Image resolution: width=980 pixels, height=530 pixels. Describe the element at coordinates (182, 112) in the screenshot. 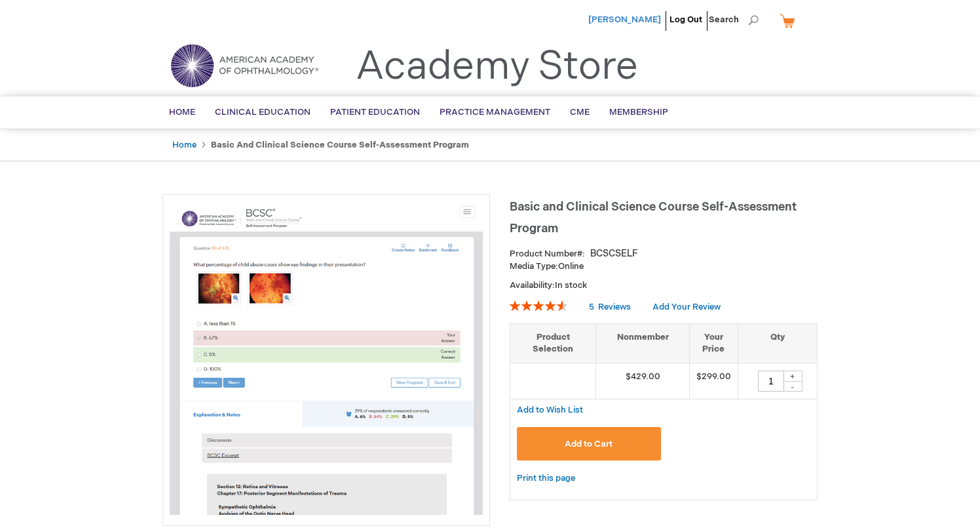

I see `span: Home` at that location.